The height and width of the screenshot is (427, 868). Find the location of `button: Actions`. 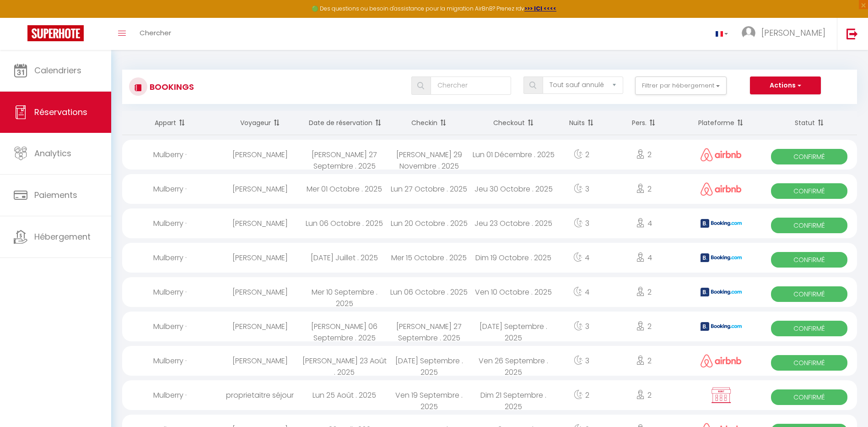

button: Actions is located at coordinates (786, 85).